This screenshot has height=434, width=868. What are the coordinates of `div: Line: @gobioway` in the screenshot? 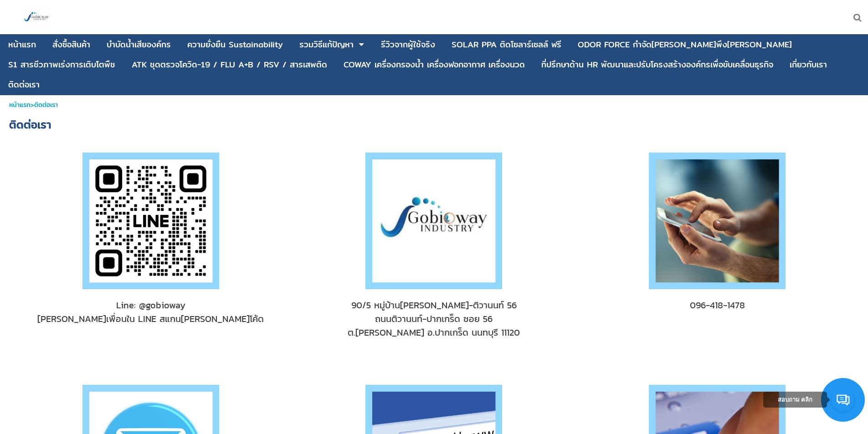 It's located at (150, 305).